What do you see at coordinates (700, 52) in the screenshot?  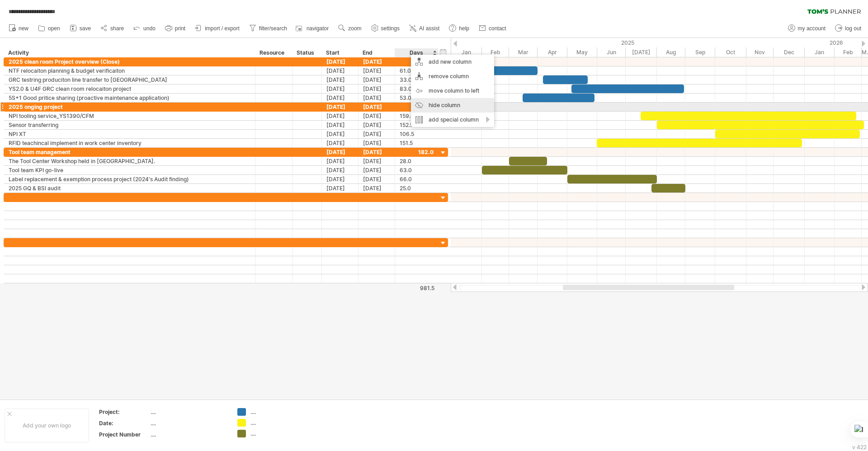 I see `div: September 2025` at bounding box center [700, 52].